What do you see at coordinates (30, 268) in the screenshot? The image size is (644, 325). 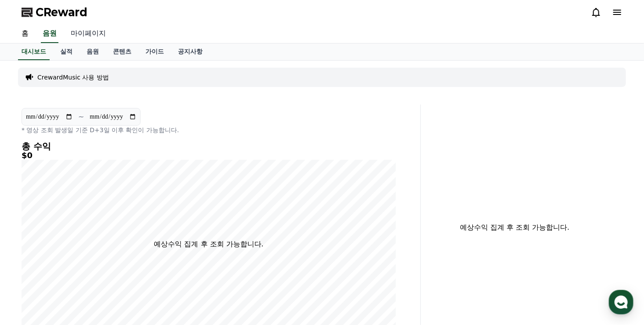 I see `span: 홈` at bounding box center [30, 268].